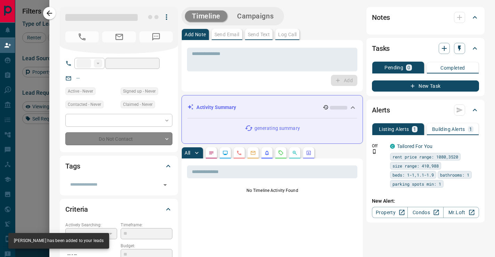 The height and width of the screenshot is (257, 495). Describe the element at coordinates (216, 107) in the screenshot. I see `p: Activity Summary` at that location.